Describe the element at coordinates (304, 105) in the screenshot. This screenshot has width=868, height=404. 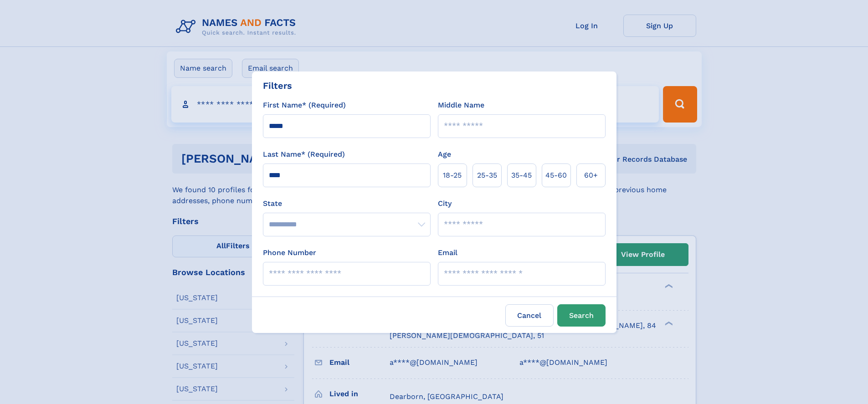
I see `label: First Name* (Required)` at that location.